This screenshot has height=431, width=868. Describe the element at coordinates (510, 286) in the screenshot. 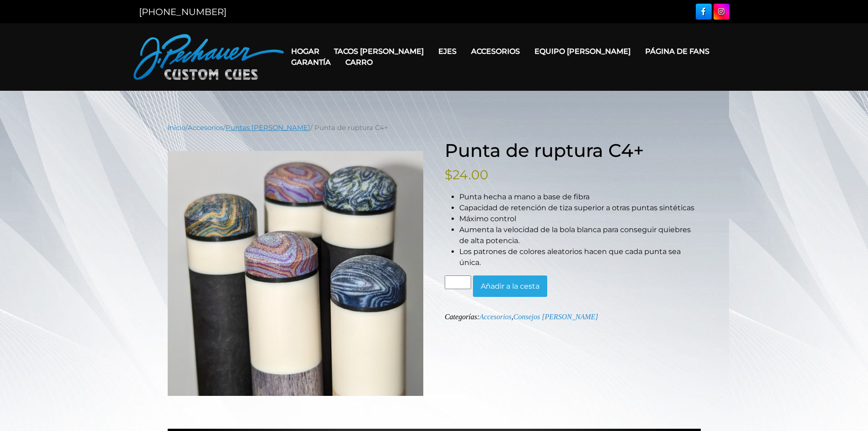

I see `button: Añadir a la cesta` at that location.